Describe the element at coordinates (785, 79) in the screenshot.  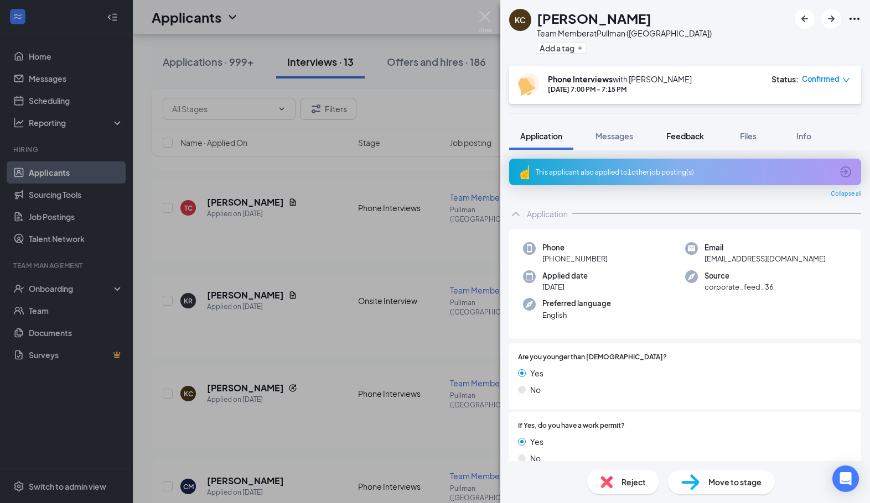
I see `div: Status :` at that location.